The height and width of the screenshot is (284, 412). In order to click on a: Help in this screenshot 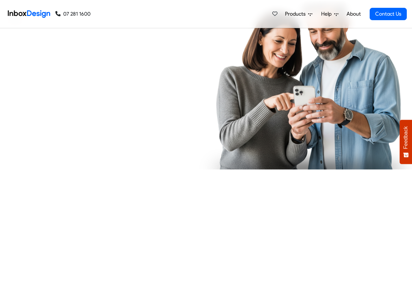, I will do `click(329, 14)`.